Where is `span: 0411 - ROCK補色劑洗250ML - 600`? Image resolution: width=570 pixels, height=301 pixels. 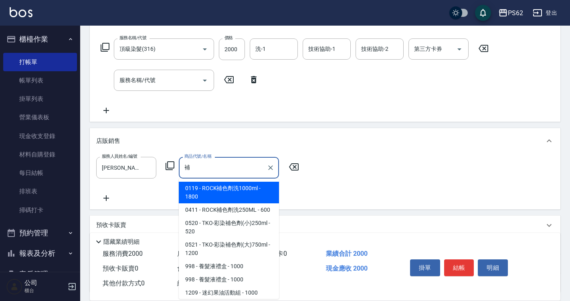 span: 0411 - ROCK補色劑洗250ML - 600 is located at coordinates (229, 210).